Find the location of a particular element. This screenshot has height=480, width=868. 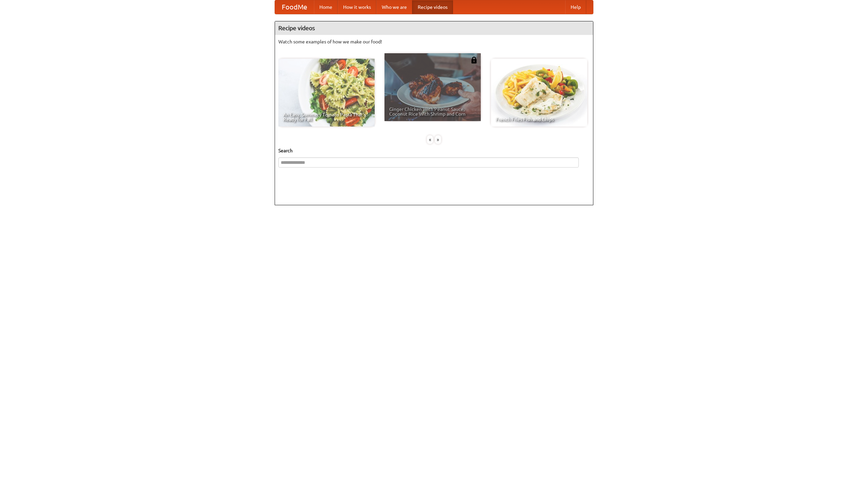

img: 483408.png is located at coordinates (474, 60).